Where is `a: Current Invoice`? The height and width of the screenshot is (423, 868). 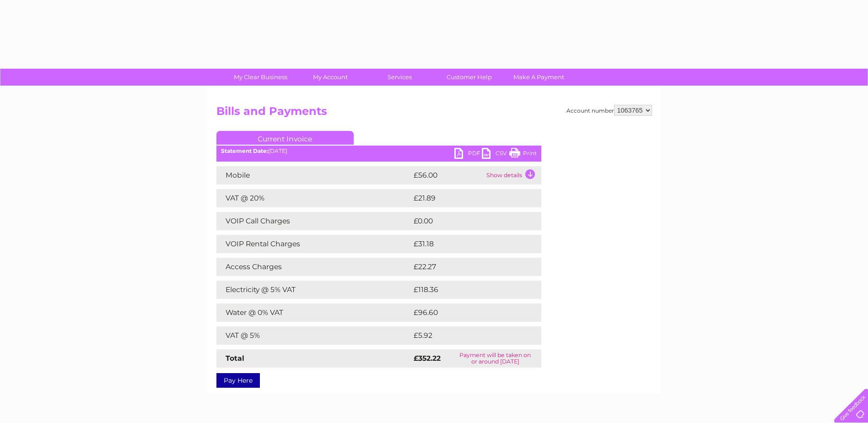
a: Current Invoice is located at coordinates (285, 138).